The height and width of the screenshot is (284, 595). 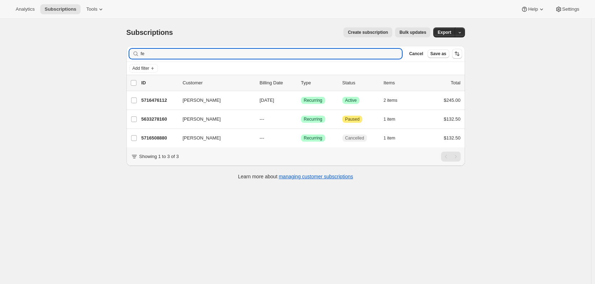 I want to click on span: Analytics, so click(x=25, y=9).